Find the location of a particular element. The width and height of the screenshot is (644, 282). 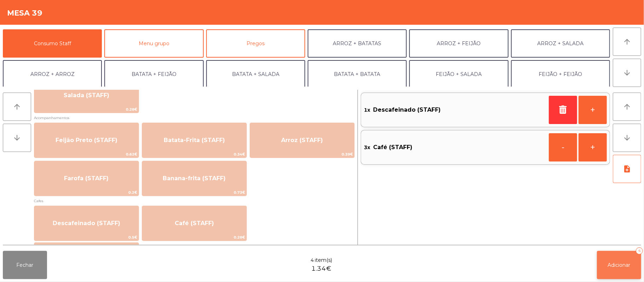

button: Consumo Staff is located at coordinates (52, 43).